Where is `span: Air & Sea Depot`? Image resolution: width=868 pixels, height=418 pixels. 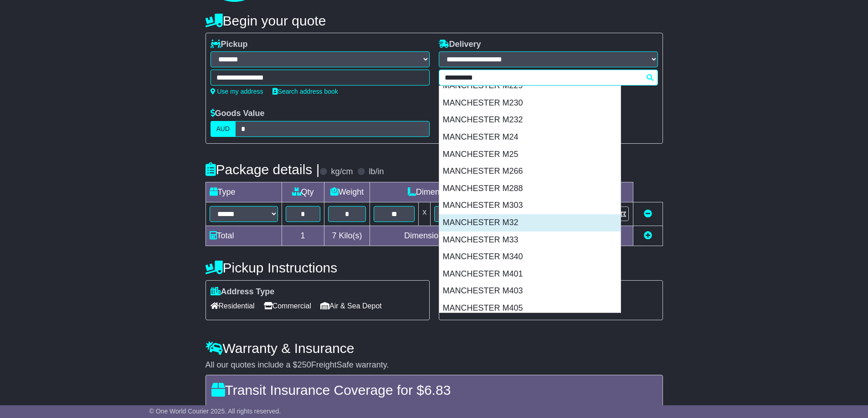
span: Air & Sea Depot is located at coordinates (351, 306).